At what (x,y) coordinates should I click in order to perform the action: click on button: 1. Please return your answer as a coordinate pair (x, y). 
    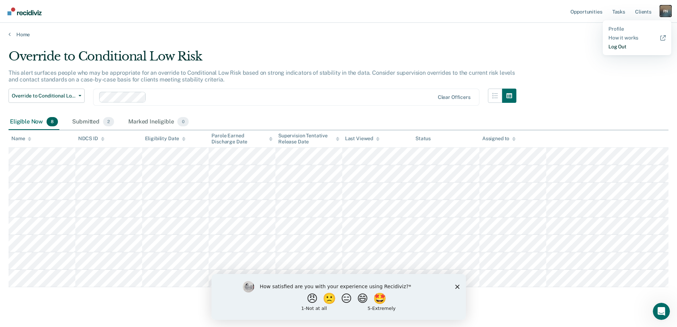
    Looking at the image, I should click on (101, 25).